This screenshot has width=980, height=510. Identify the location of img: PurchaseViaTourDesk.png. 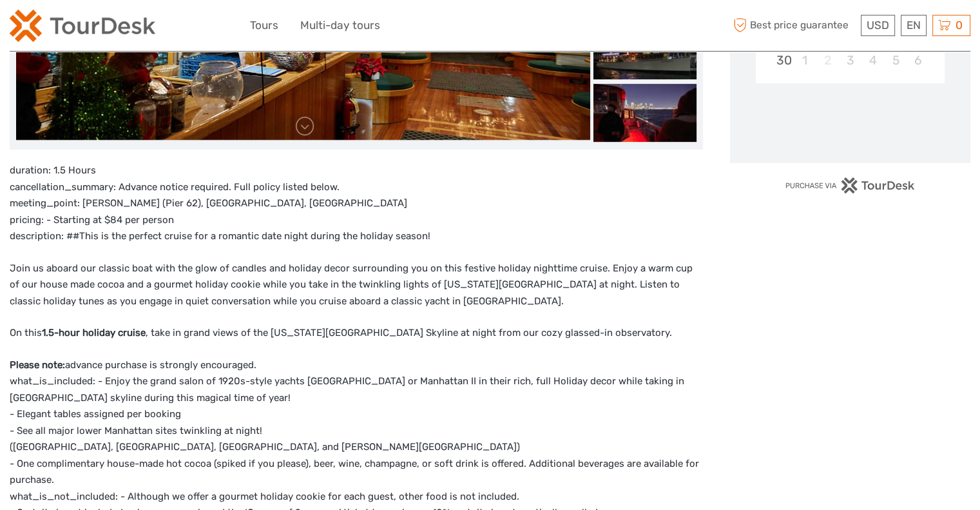
(850, 185).